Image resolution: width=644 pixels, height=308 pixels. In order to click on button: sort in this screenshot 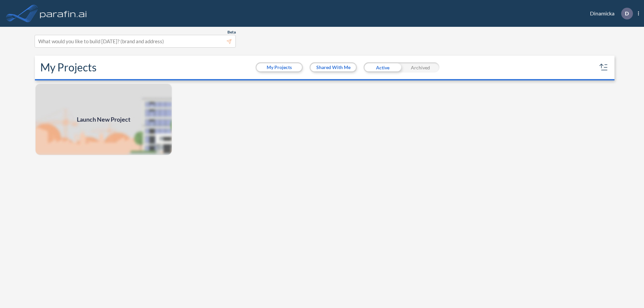, I will do `click(604, 68)`.